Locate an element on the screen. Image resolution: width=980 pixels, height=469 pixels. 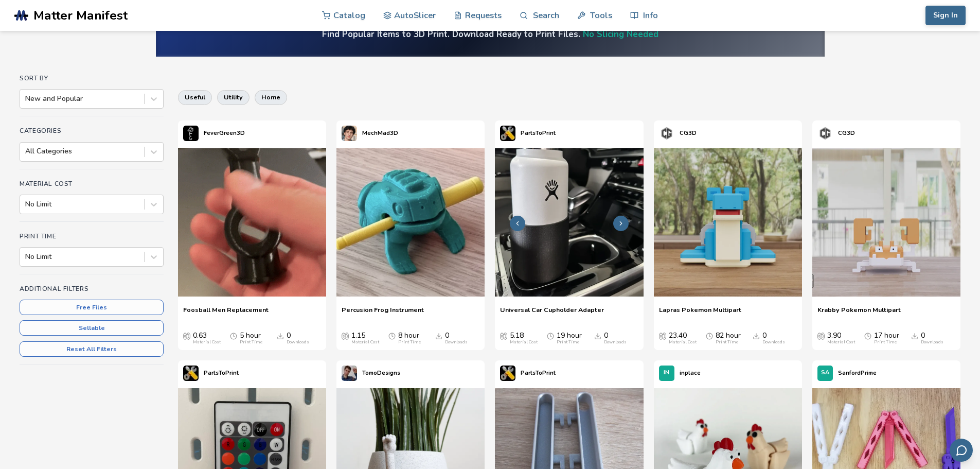
button: home is located at coordinates (271, 97).